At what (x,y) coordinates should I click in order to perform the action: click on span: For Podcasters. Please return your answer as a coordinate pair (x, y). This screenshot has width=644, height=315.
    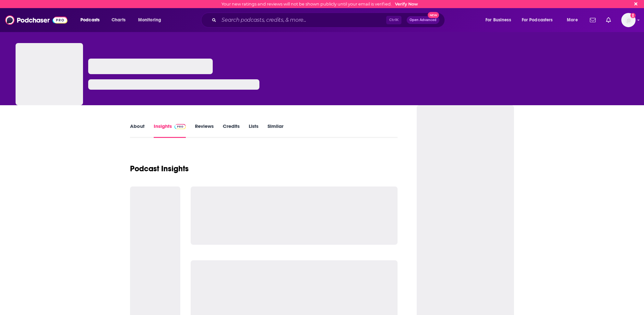
    Looking at the image, I should click on (537, 20).